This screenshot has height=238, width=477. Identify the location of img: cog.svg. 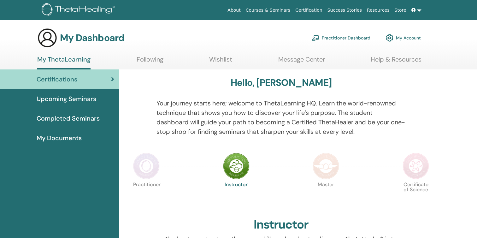
(389, 38).